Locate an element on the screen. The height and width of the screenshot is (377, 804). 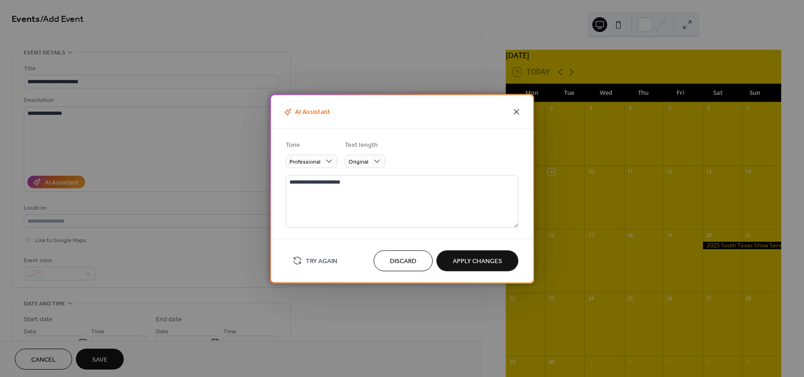
button: Discard is located at coordinates (403, 260).